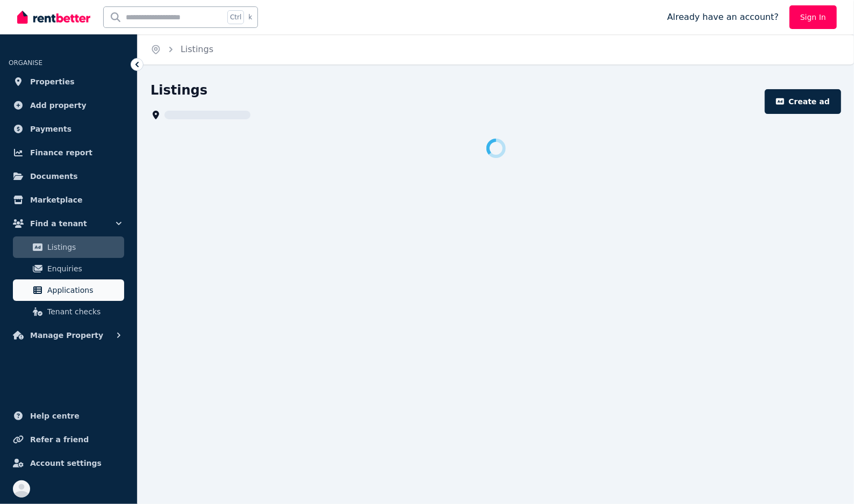  I want to click on a: Tenant checks, so click(68, 311).